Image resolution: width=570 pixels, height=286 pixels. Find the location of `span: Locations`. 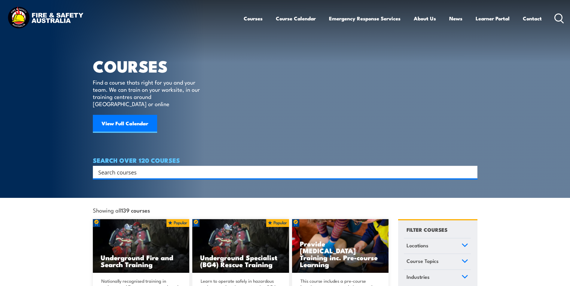

span: Locations is located at coordinates (417, 246).